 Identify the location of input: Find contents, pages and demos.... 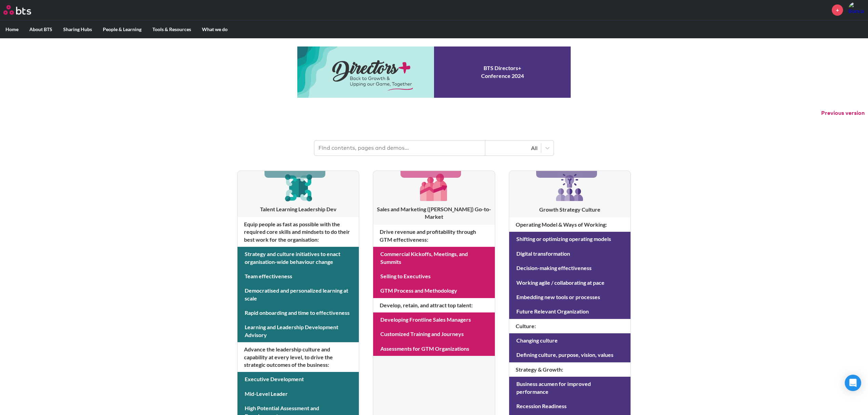
(399, 148).